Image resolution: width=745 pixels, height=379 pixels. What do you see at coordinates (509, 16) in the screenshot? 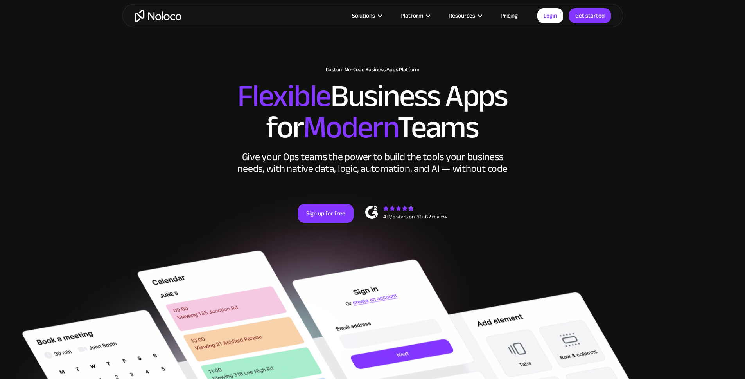
I see `a: Pricing` at bounding box center [509, 16].